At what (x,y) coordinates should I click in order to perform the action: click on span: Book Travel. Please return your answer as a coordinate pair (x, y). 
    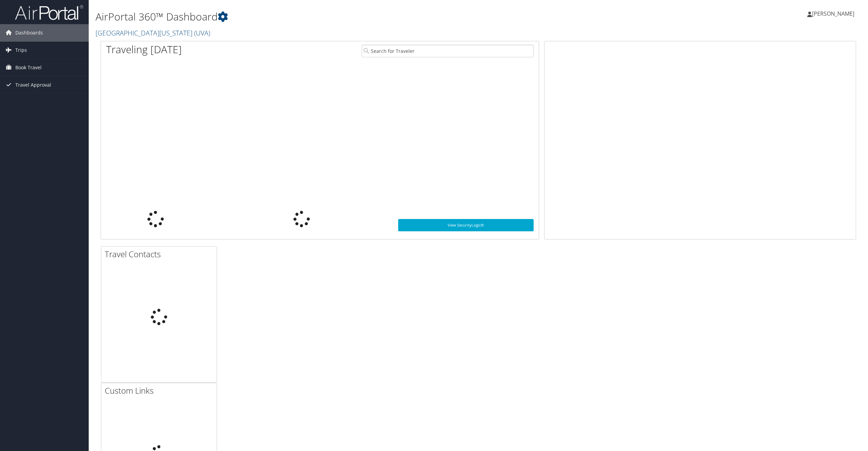
    Looking at the image, I should click on (28, 68).